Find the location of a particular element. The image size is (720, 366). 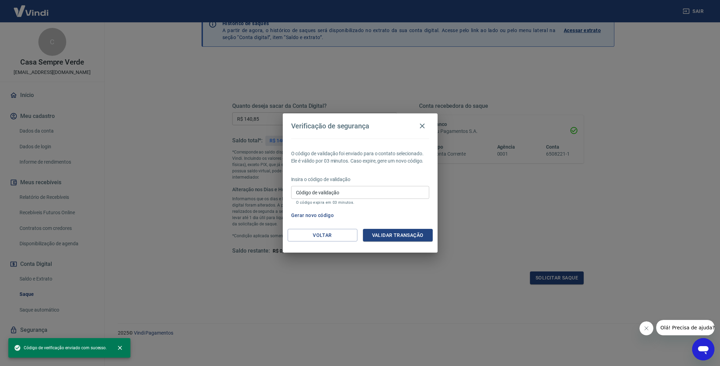

span: Olá! Precisa de ajuda? is located at coordinates (31, 8).